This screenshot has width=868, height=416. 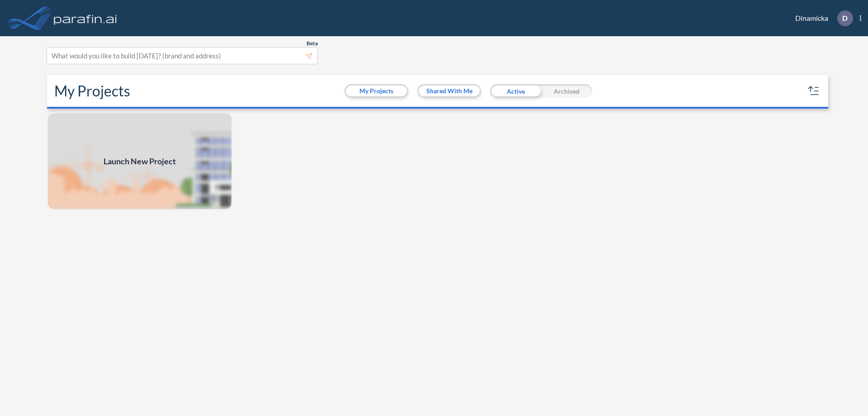 What do you see at coordinates (449, 91) in the screenshot?
I see `button: Shared With Me` at bounding box center [449, 91].